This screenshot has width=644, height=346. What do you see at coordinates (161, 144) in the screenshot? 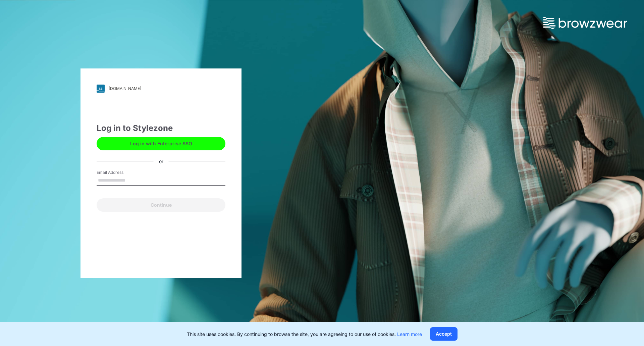
I see `button: Log in with Enterprise SSO` at bounding box center [161, 144].